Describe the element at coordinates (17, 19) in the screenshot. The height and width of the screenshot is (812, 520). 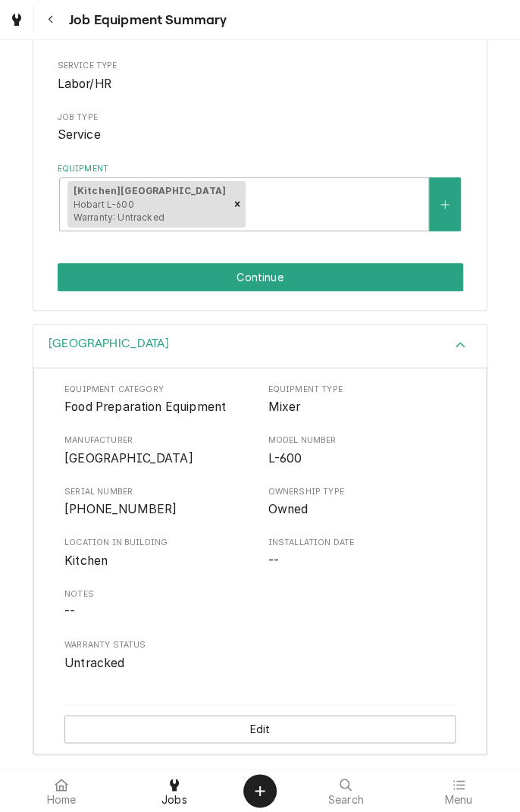
I see `a: Go to Jobs` at that location.